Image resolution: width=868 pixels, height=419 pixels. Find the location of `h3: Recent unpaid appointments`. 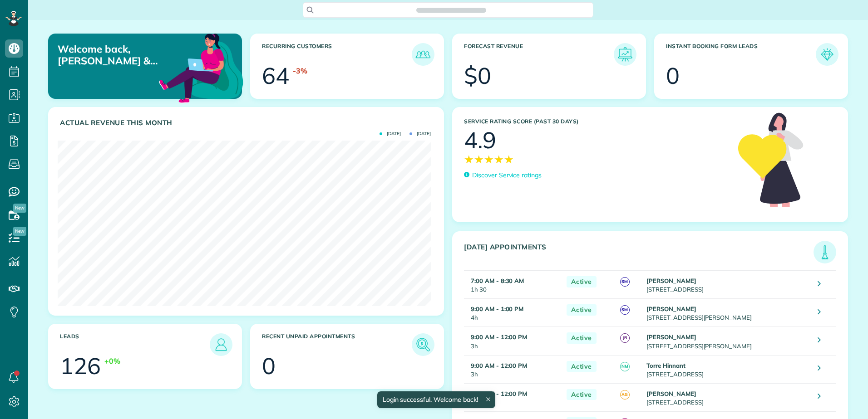

h3: Recent unpaid appointments is located at coordinates (337, 345).